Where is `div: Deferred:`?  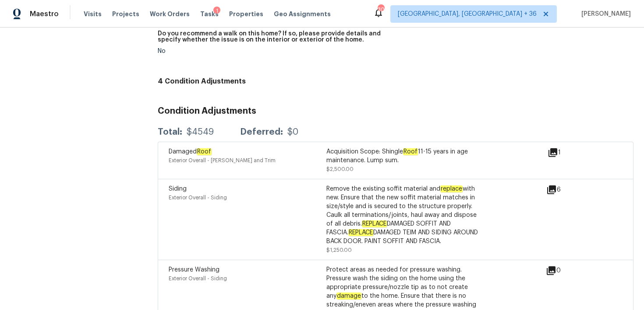
div: Deferred: is located at coordinates (261, 133).